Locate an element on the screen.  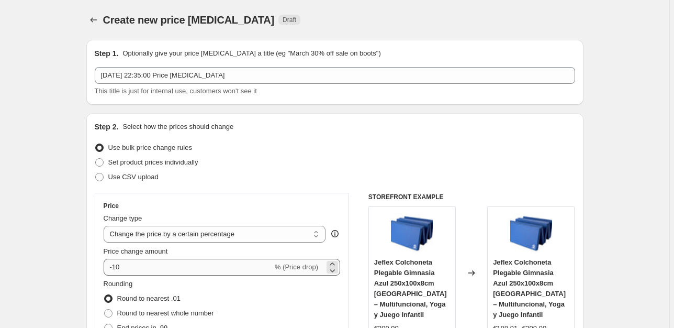
input: 30% off holiday sale is located at coordinates (335, 75).